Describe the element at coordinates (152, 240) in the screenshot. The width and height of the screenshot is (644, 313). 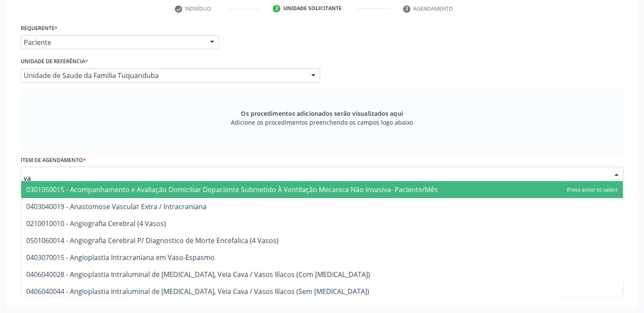
I see `span: 0501060014 - Angiografia Cerebral P/ Diagnostico de Morte Encefalica (4 Vasos)` at that location.